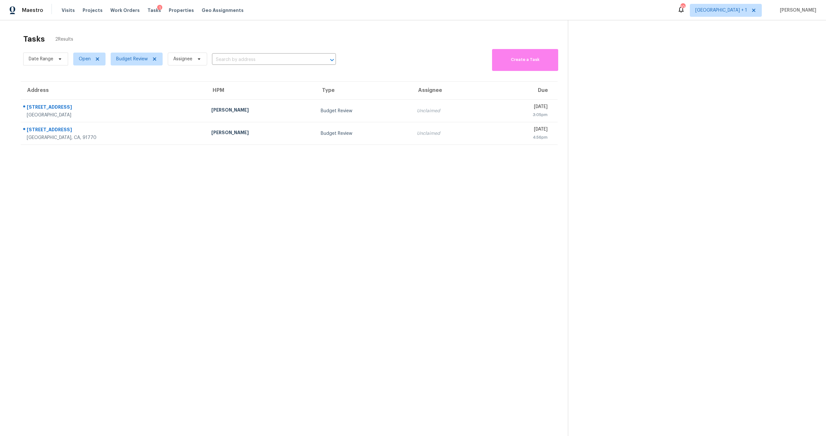 This screenshot has height=436, width=826. Describe the element at coordinates (181, 10) in the screenshot. I see `span: Properties` at that location.